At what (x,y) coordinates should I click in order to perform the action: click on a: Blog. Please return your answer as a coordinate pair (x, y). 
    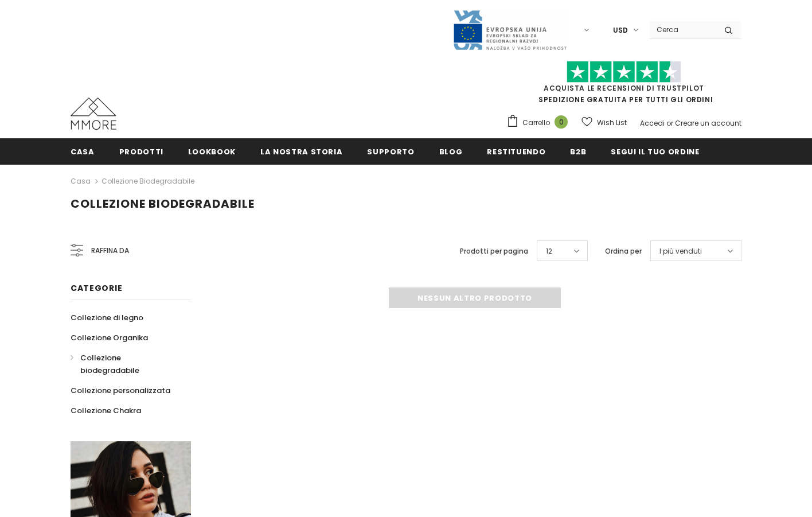
    Looking at the image, I should click on (451, 150).